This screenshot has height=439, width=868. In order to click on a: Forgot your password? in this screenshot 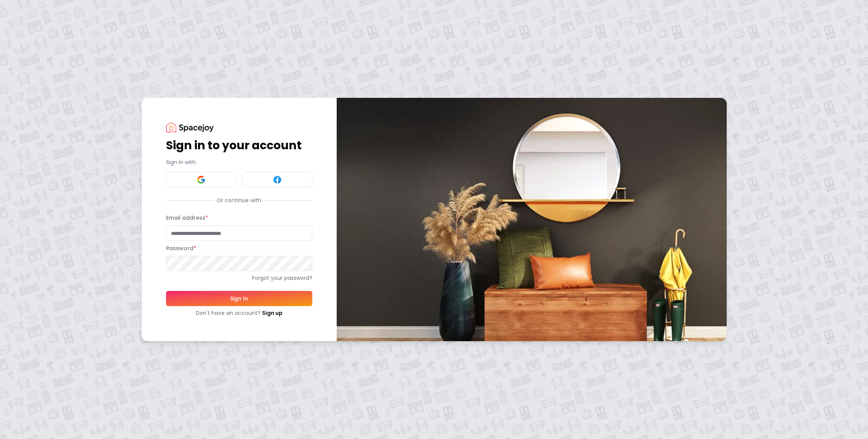, I will do `click(239, 278)`.